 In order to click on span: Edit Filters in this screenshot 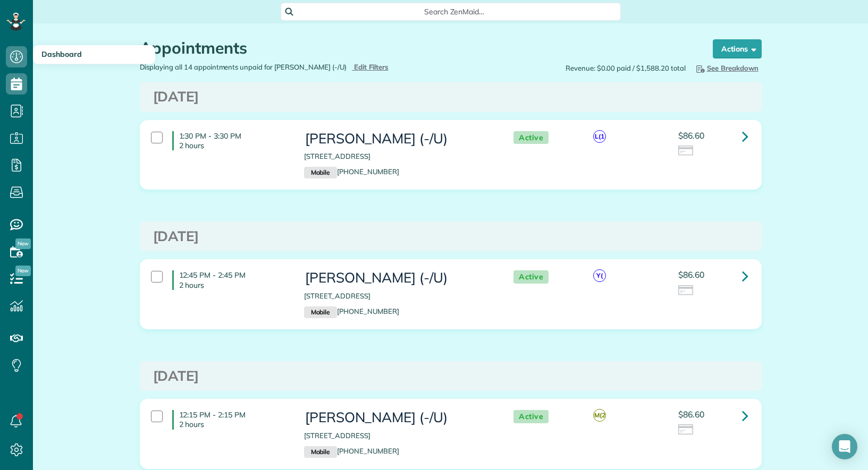, I will do `click(371, 67)`.